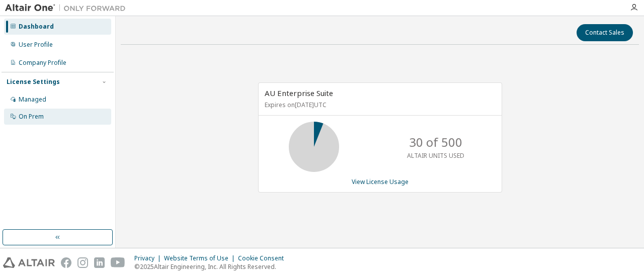  I want to click on div: Website Terms of Use, so click(201, 258).